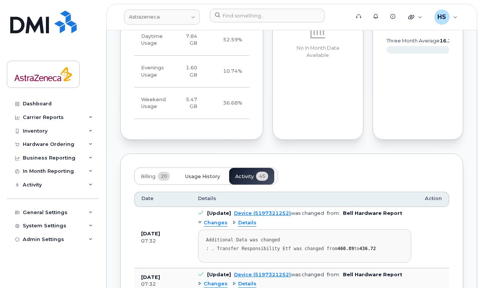  I want to click on input: Find something..., so click(267, 16).